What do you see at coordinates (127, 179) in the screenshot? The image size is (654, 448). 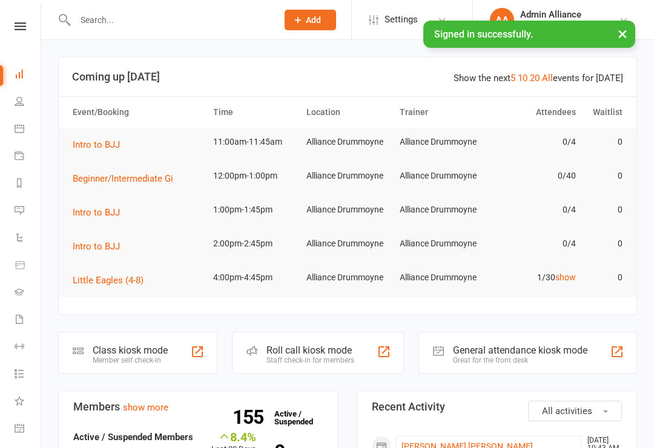 I see `button: Beginner/Intermediate Gi` at bounding box center [127, 179].